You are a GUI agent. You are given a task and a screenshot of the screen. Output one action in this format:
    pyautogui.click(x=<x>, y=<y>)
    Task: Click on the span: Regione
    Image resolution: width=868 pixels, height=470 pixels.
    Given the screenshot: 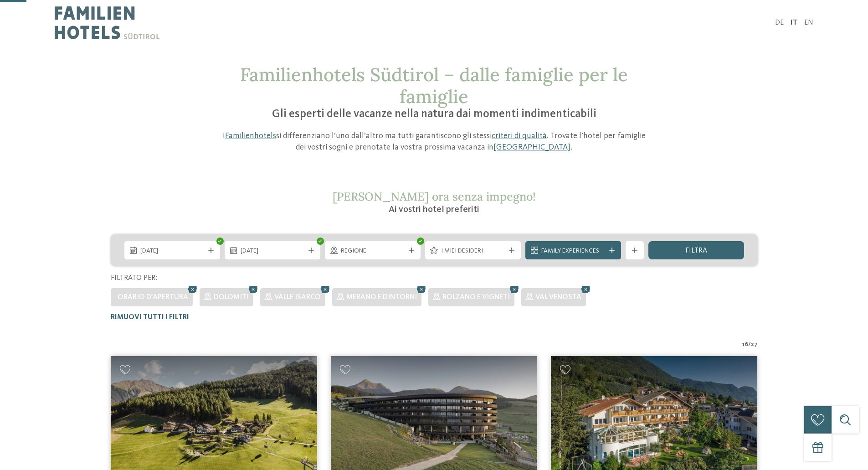 What is the action you would take?
    pyautogui.click(x=373, y=252)
    